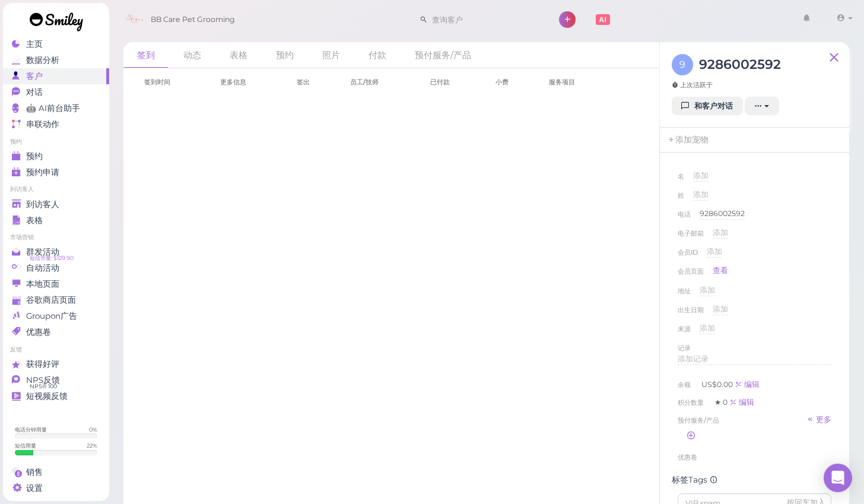 The image size is (864, 504). I want to click on h3: 9286002592, so click(740, 64).